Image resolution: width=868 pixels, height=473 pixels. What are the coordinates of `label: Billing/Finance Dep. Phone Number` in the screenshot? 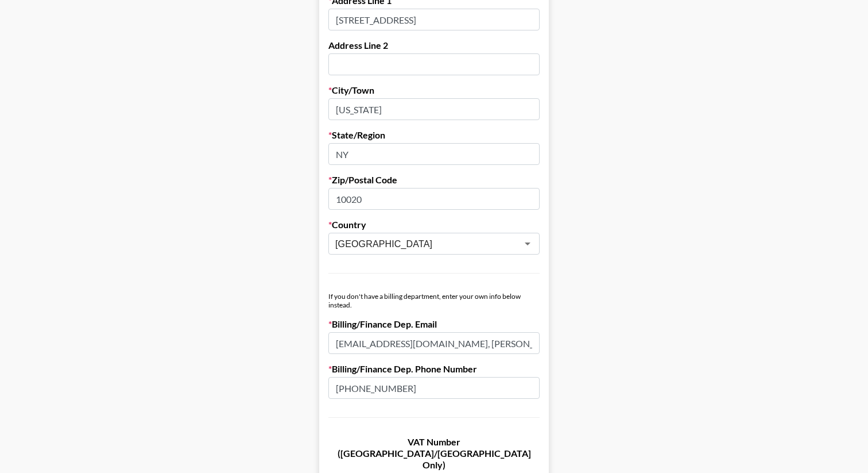 It's located at (434, 369).